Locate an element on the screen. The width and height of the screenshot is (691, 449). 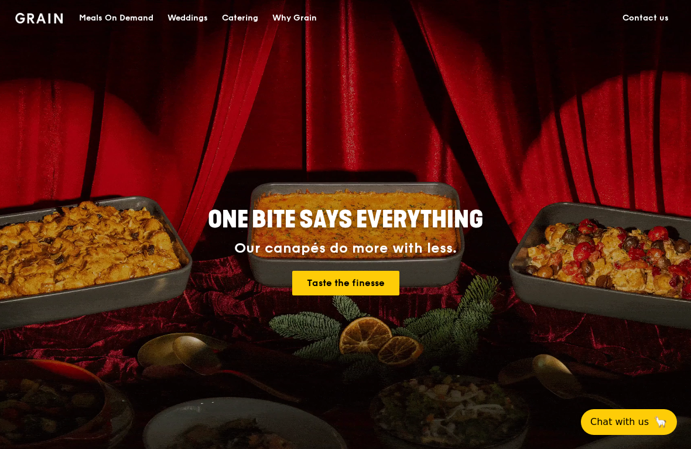
img: Grain is located at coordinates (39, 18).